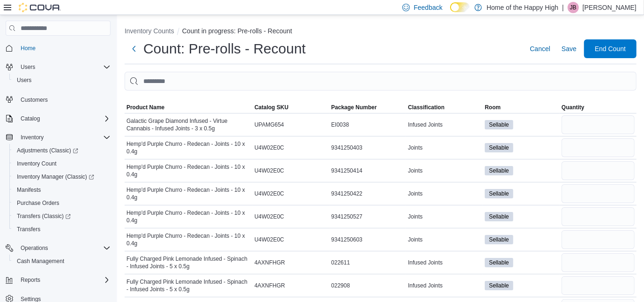  What do you see at coordinates (540, 49) in the screenshot?
I see `span: Cancel` at bounding box center [540, 49].